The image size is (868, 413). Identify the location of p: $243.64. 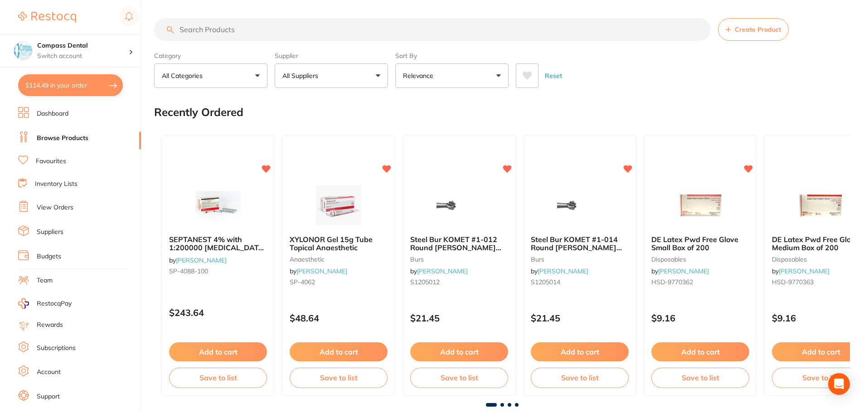
(218, 312).